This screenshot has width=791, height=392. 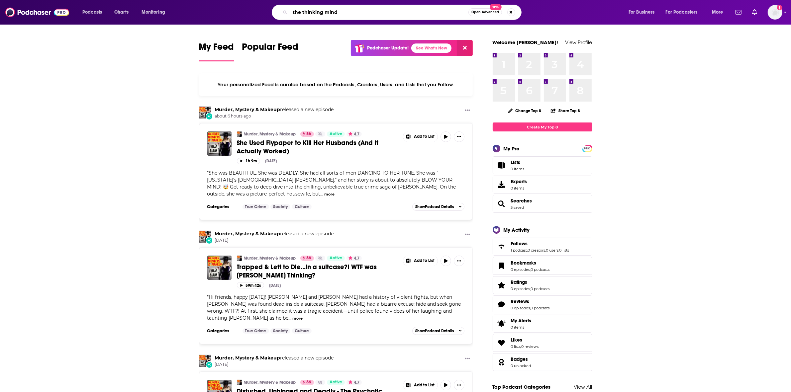 What do you see at coordinates (587, 148) in the screenshot?
I see `a: PRO` at bounding box center [587, 148].